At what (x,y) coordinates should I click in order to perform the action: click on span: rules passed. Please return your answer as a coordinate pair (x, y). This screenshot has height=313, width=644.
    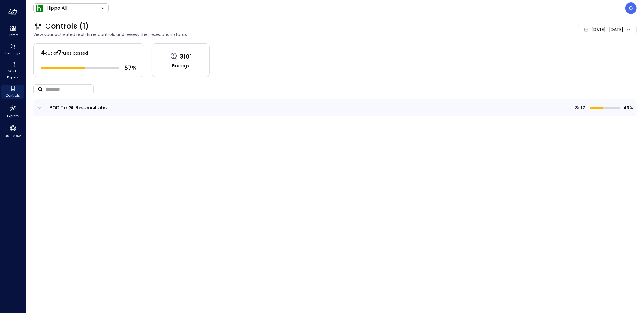
    Looking at the image, I should click on (75, 53).